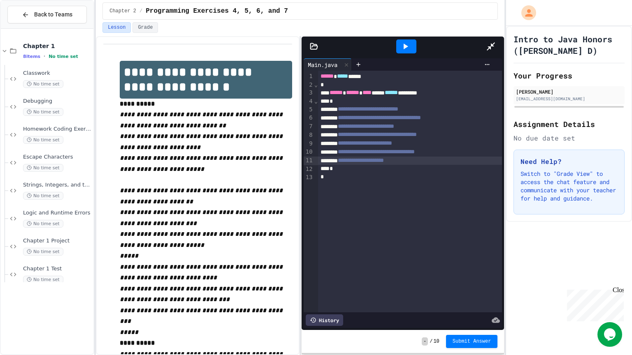  I want to click on button: Grade, so click(145, 28).